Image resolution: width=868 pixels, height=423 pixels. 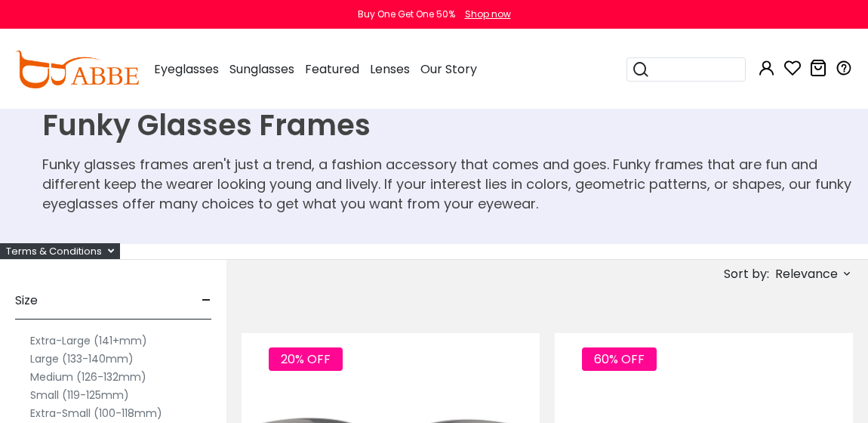 What do you see at coordinates (452, 184) in the screenshot?
I see `p: Funky glasses frames aren't just a trend, a fashion accessory that comes and goes. Funky frames t...` at bounding box center [452, 184].